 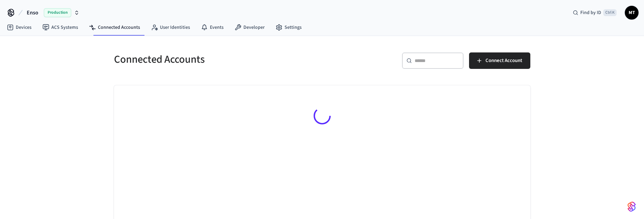 What do you see at coordinates (60, 27) in the screenshot?
I see `a: ACS Systems` at bounding box center [60, 27].